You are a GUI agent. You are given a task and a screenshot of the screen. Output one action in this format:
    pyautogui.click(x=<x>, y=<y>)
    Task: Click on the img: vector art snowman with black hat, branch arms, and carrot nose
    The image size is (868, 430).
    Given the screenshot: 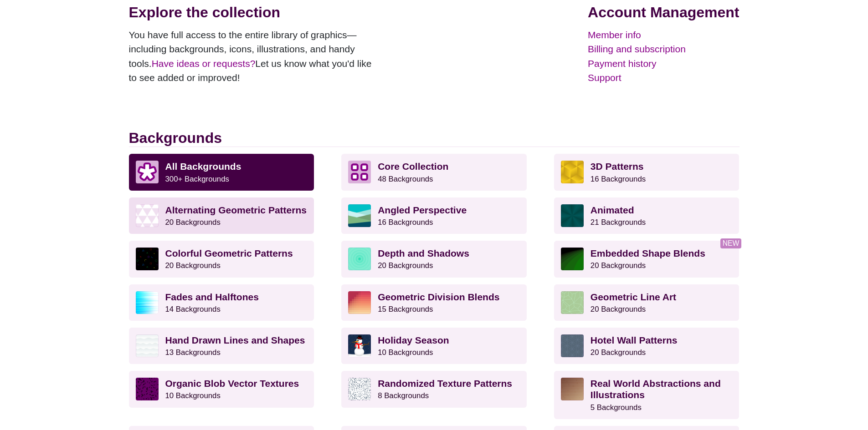 What is the action you would take?
    pyautogui.click(x=359, y=346)
    